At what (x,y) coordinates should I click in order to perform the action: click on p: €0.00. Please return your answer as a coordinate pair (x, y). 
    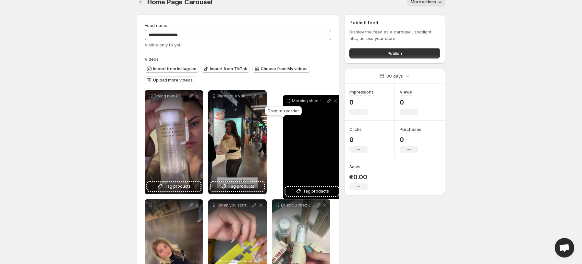
    Looking at the image, I should click on (359, 177).